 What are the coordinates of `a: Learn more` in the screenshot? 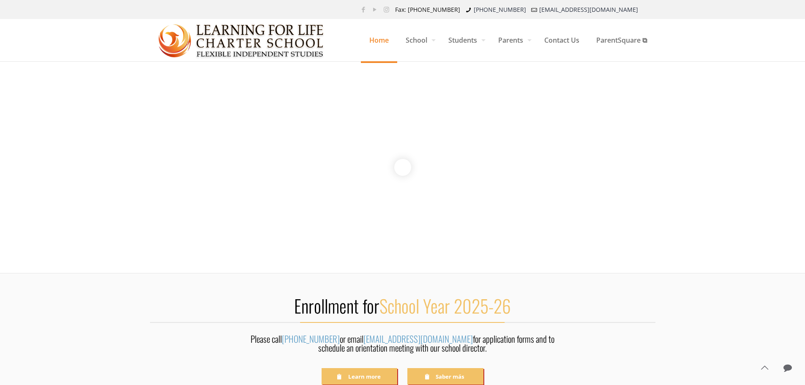 It's located at (359, 376).